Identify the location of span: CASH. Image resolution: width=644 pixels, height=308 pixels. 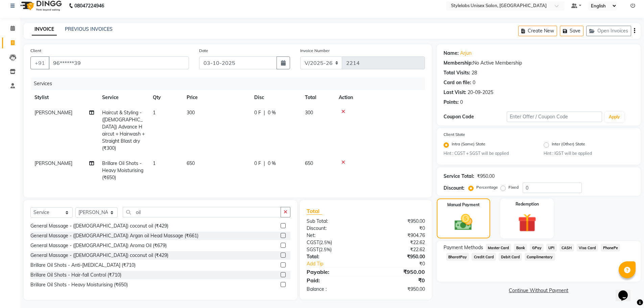
(566, 248).